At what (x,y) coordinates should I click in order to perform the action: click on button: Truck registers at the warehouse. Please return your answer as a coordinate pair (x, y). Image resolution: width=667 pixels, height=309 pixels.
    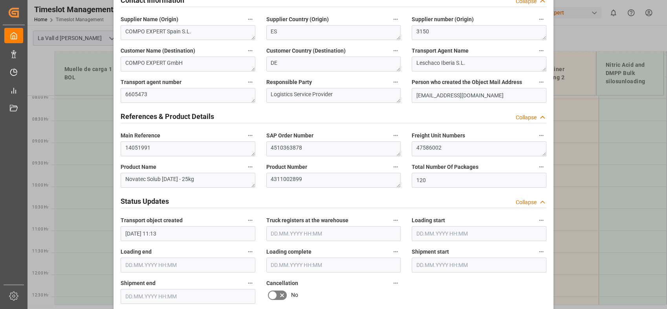
    Looking at the image, I should click on (395, 220).